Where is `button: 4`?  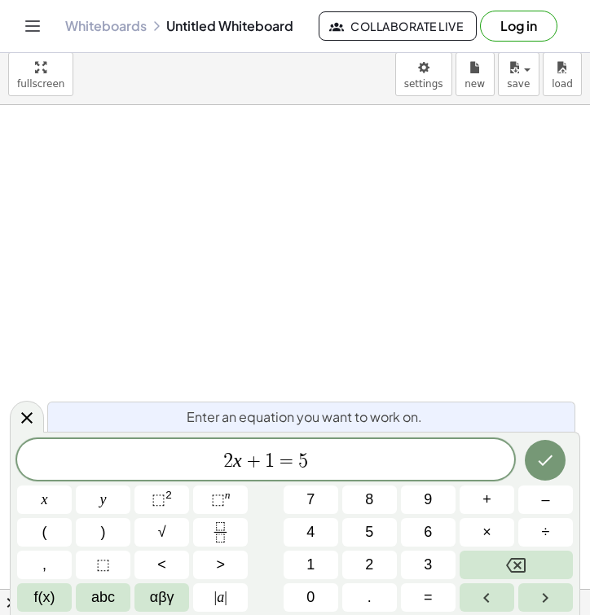 button: 4 is located at coordinates (310, 532).